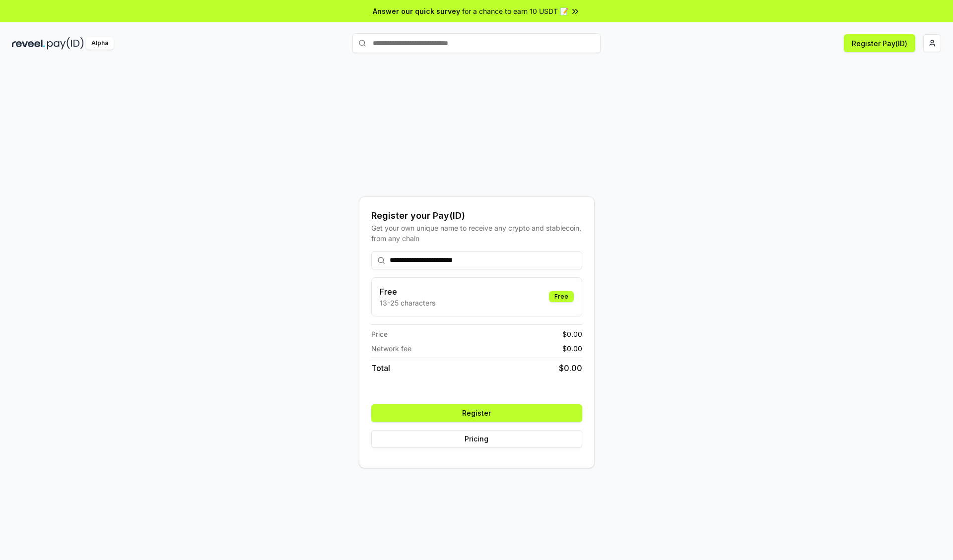  What do you see at coordinates (477, 216) in the screenshot?
I see `div: Register your Pay(ID)` at bounding box center [477, 216].